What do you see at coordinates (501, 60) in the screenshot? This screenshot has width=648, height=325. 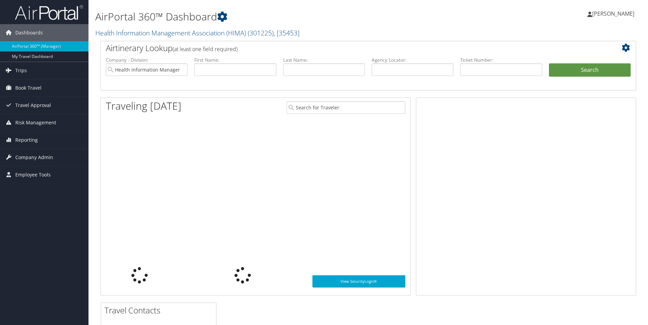 I see `label: Ticket Number:` at bounding box center [501, 60].